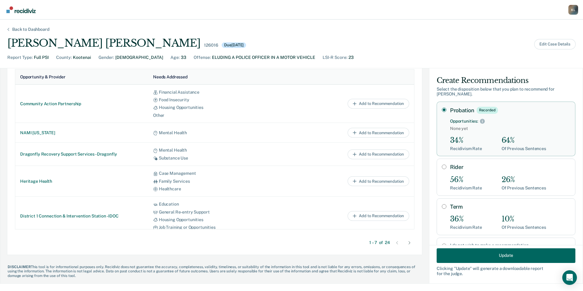 The image size is (583, 291). Describe the element at coordinates (215, 204) in the screenshot. I see `div: Education` at that location.